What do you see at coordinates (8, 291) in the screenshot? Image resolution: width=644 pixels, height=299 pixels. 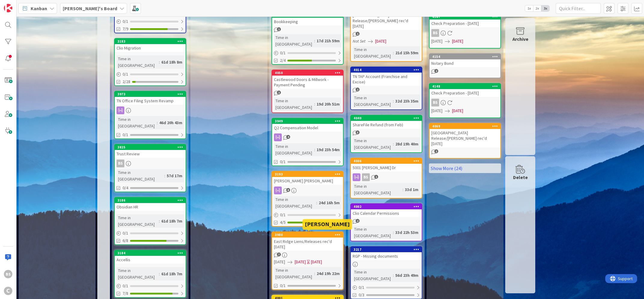 I see `div: C` at bounding box center [8, 291].